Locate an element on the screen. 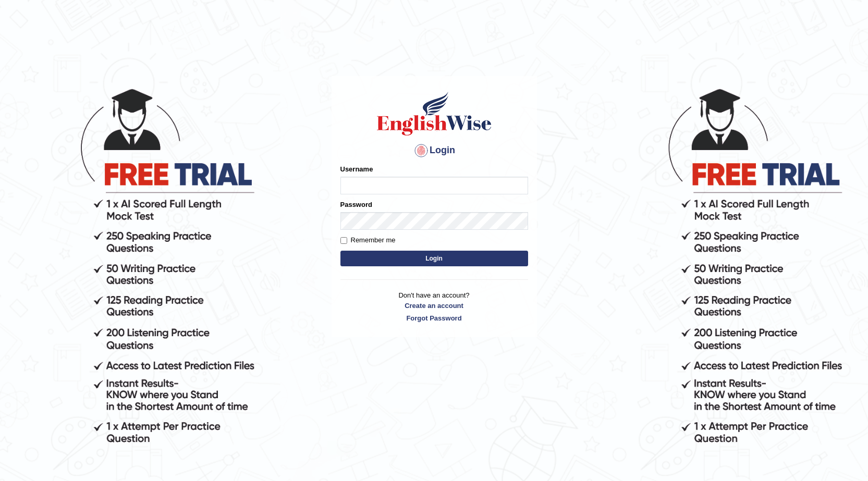 The image size is (868, 481). label: Password is located at coordinates (356, 204).